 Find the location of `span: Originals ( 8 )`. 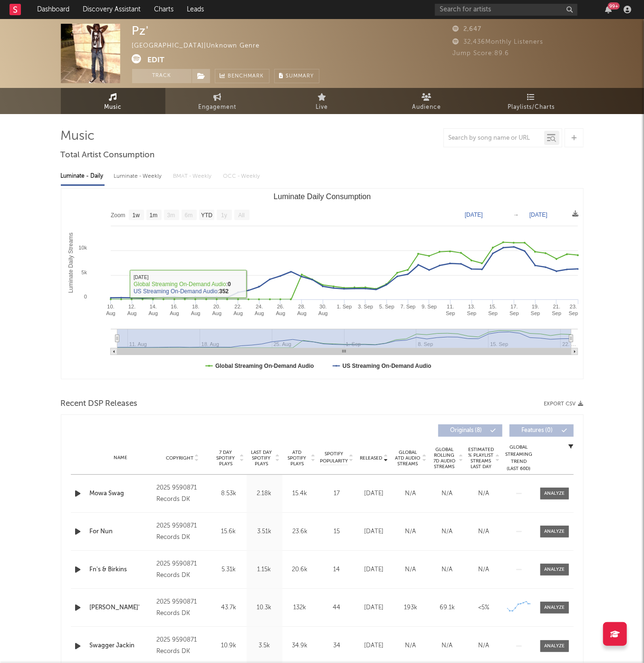

span: Originals ( 8 ) is located at coordinates (466, 431).